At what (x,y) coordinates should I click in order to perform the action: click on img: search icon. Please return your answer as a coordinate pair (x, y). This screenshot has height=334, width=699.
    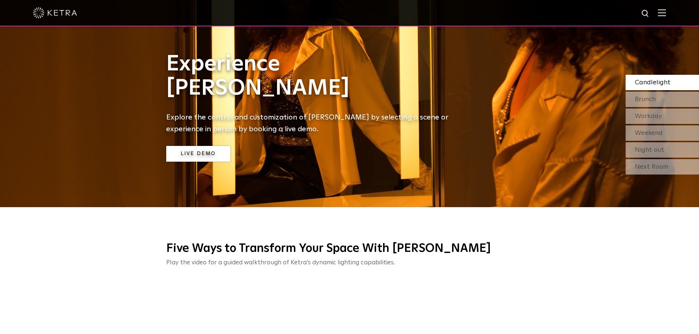
    Looking at the image, I should click on (645, 14).